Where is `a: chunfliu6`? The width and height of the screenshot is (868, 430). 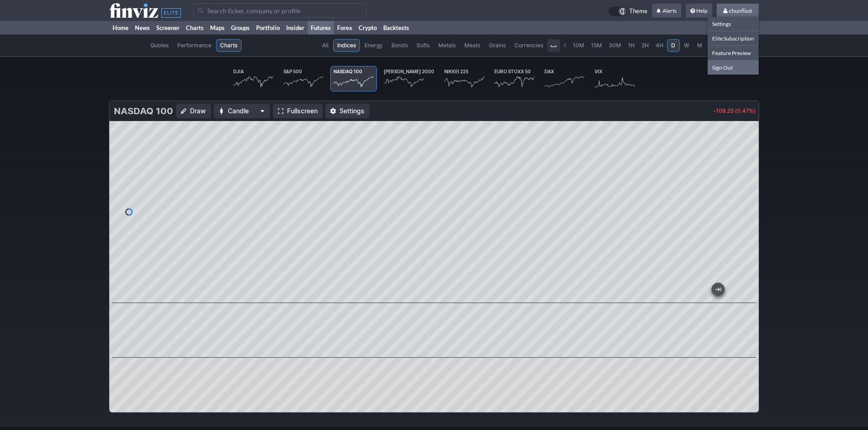
a: chunfliu6 is located at coordinates (738, 11).